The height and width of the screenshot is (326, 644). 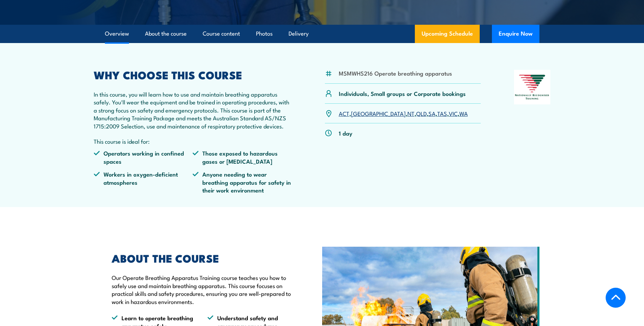 What do you see at coordinates (264, 34) in the screenshot?
I see `a: Photos` at bounding box center [264, 34].